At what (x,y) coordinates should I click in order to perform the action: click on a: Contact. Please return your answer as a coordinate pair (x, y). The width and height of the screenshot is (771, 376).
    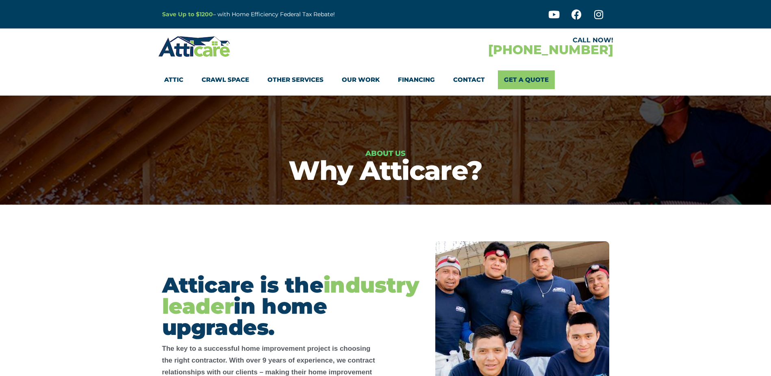
    Looking at the image, I should click on (469, 80).